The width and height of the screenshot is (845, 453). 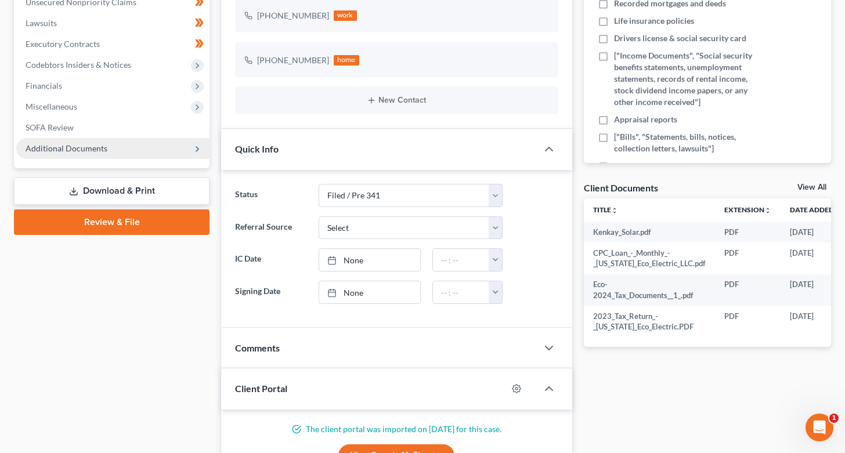 I want to click on span: ["Bills", "Statements, bills, notices, collection letters, lawsuits"], so click(x=686, y=143).